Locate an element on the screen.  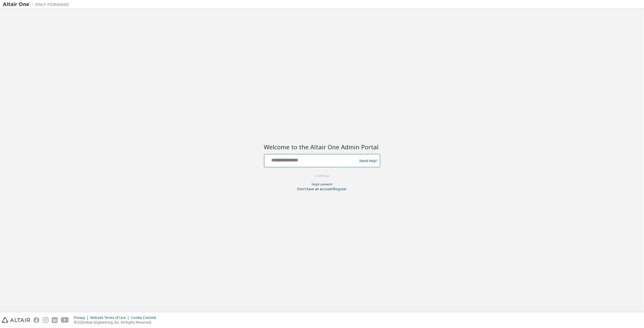
img: youtube.svg is located at coordinates (65, 320).